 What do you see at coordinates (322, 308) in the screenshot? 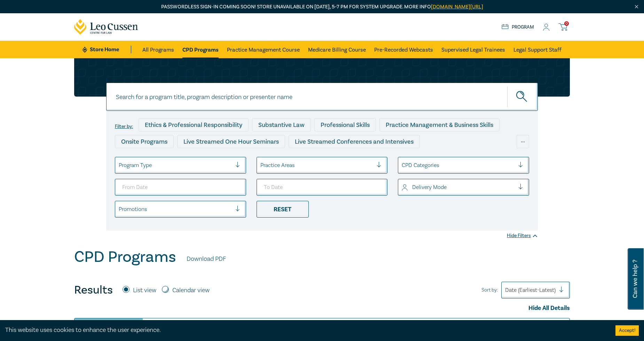
I see `div: Hide All Details` at bounding box center [322, 308].